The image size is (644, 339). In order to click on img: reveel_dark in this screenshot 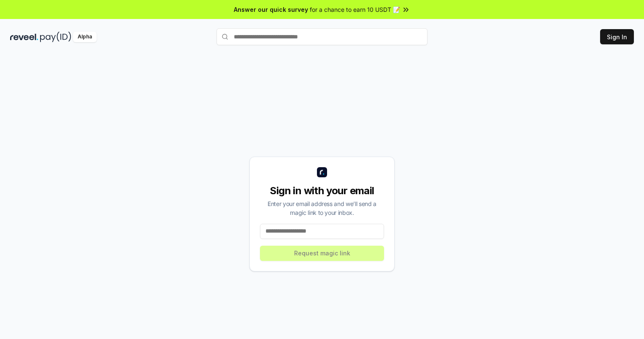, I will do `click(24, 37)`.